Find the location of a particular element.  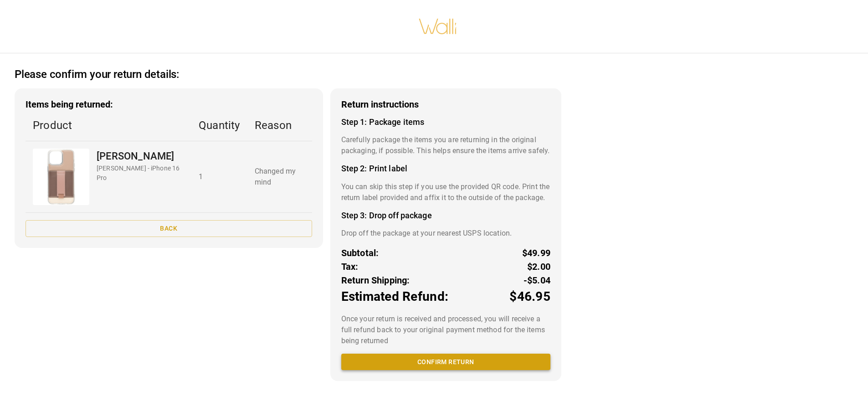

p: You can skip this step if you use the provided QR code. Print the return label provided and affix... is located at coordinates (446, 192).